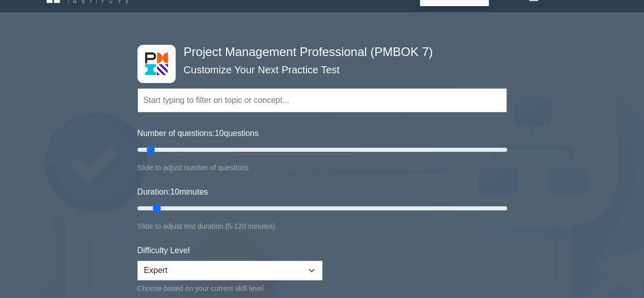 The image size is (644, 298). What do you see at coordinates (322, 227) in the screenshot?
I see `div: Slide to adjust test duration (5-120 minutes)` at bounding box center [322, 227].